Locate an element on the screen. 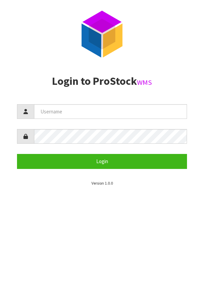 The width and height of the screenshot is (204, 297). small: WMS is located at coordinates (145, 82).